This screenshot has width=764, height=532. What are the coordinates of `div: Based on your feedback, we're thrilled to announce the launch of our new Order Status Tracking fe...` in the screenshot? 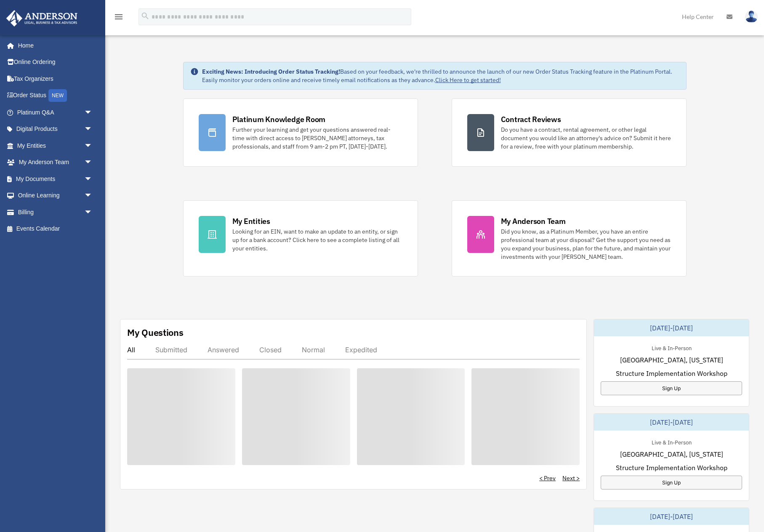 It's located at (441, 76).